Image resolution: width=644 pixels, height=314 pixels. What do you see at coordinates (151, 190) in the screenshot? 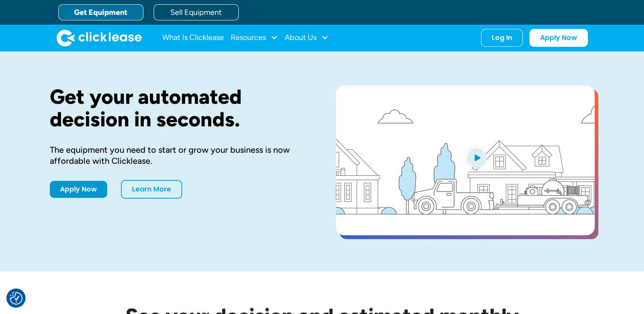
I see `a: Learn More` at bounding box center [151, 190].